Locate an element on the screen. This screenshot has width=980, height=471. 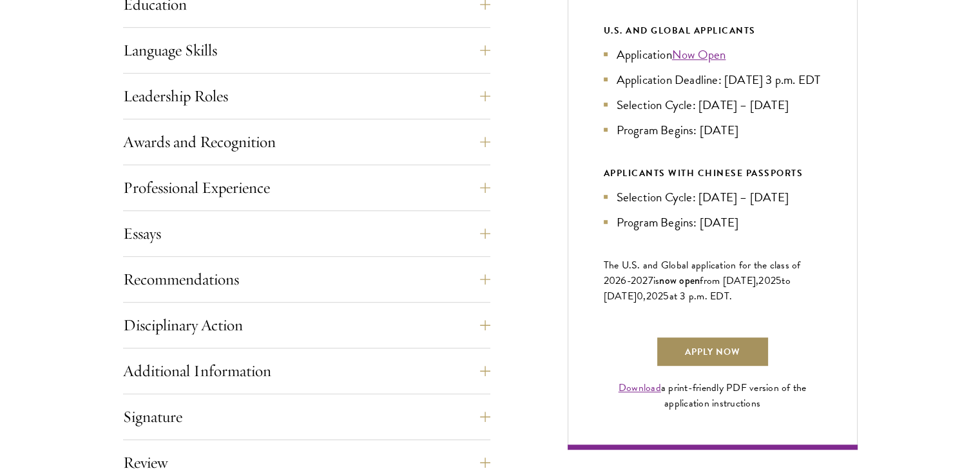
button: Leadership Roles is located at coordinates (307, 96).